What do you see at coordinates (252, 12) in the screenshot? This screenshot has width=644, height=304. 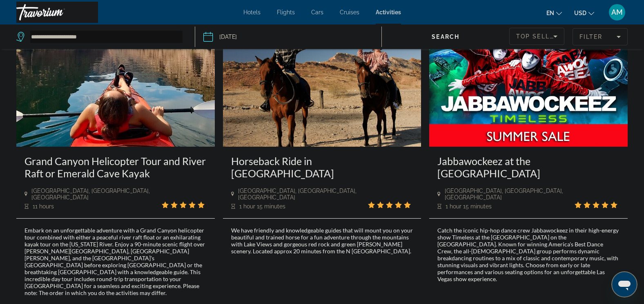 I see `a: Hotels` at bounding box center [252, 12].